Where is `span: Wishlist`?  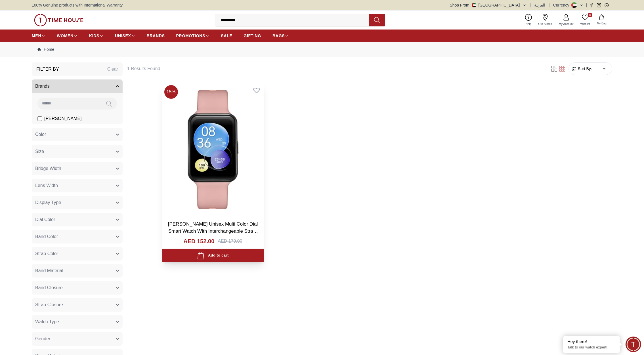
span: Wishlist is located at coordinates (585, 24).